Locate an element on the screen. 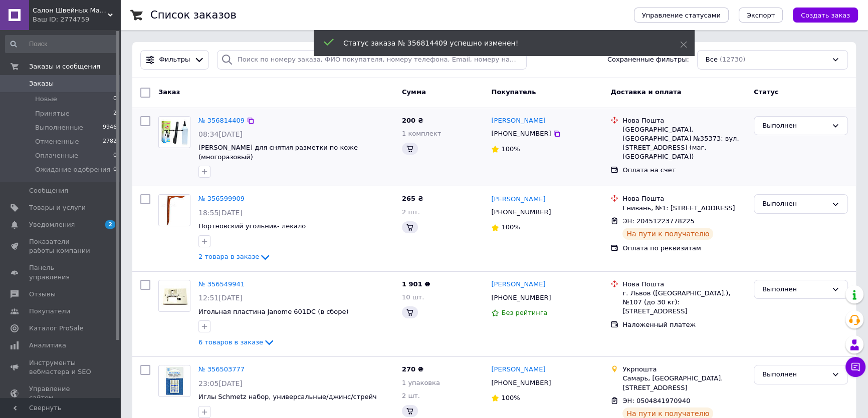  span: Аналитика is located at coordinates (48, 346).